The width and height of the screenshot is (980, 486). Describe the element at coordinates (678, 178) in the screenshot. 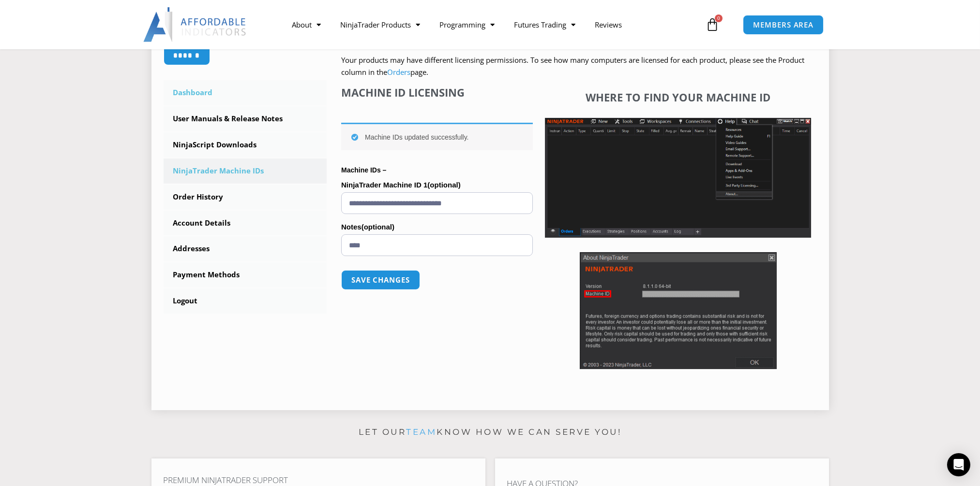

I see `img: Screenshot 2025-01-17 1155544 | Affordable Indicators – NinjaTrader` at that location.